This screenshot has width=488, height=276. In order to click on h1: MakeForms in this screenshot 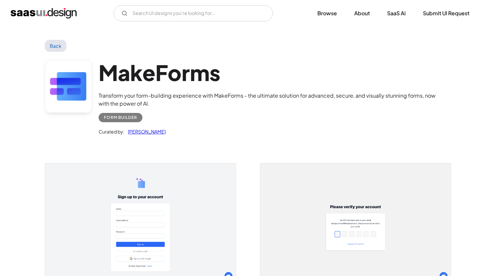, I will do `click(271, 72)`.